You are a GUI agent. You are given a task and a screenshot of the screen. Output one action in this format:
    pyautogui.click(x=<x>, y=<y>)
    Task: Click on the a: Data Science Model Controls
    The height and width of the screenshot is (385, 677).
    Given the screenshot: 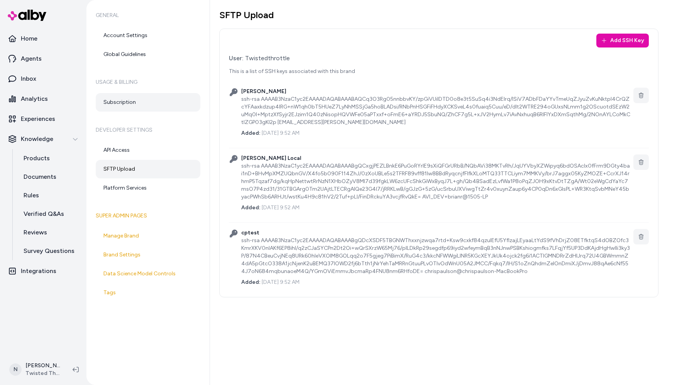 What is the action you would take?
    pyautogui.click(x=148, y=274)
    